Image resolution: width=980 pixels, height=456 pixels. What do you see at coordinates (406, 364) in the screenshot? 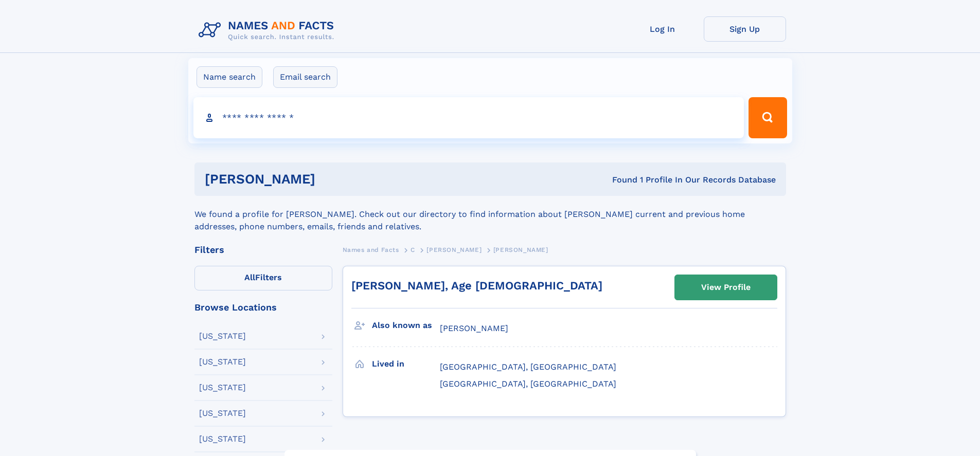
I see `h3: Lived in` at bounding box center [406, 364].